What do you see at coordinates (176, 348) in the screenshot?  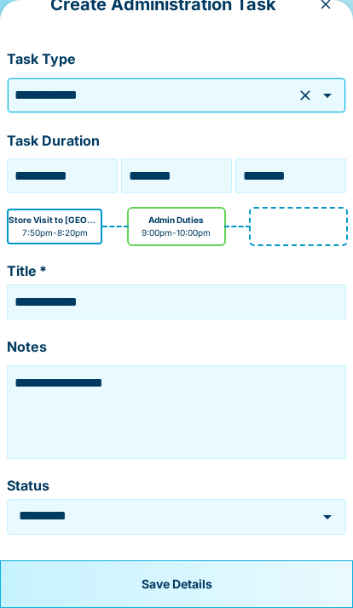 I see `p: Notes` at bounding box center [176, 348].